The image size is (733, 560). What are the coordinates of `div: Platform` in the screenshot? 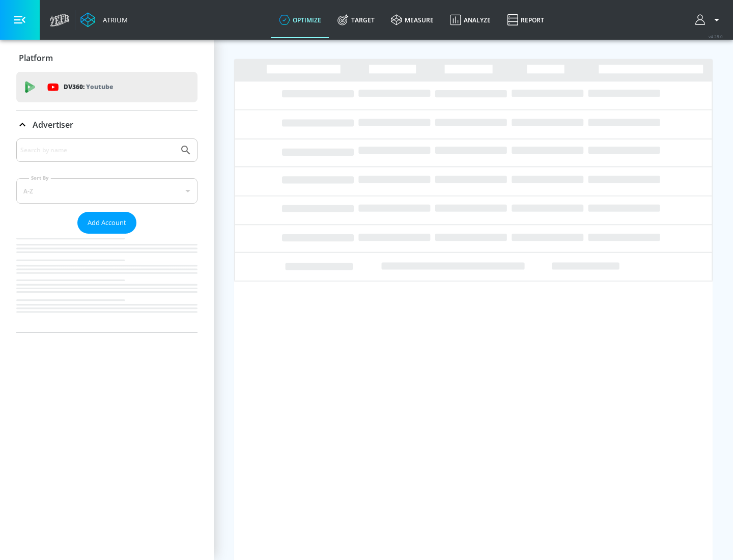 It's located at (107, 58).